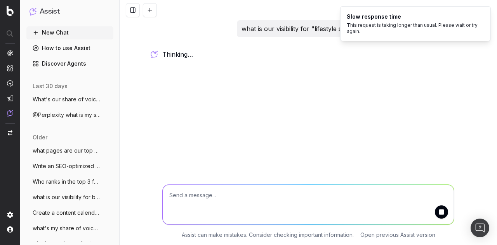 The width and height of the screenshot is (497, 245). I want to click on button: @Perplexity what is my search visibility, so click(70, 115).